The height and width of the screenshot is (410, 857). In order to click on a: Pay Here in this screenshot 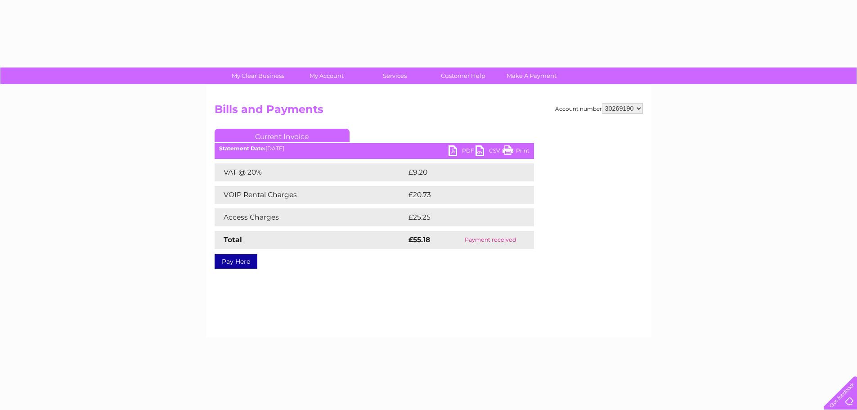, I will do `click(236, 261)`.